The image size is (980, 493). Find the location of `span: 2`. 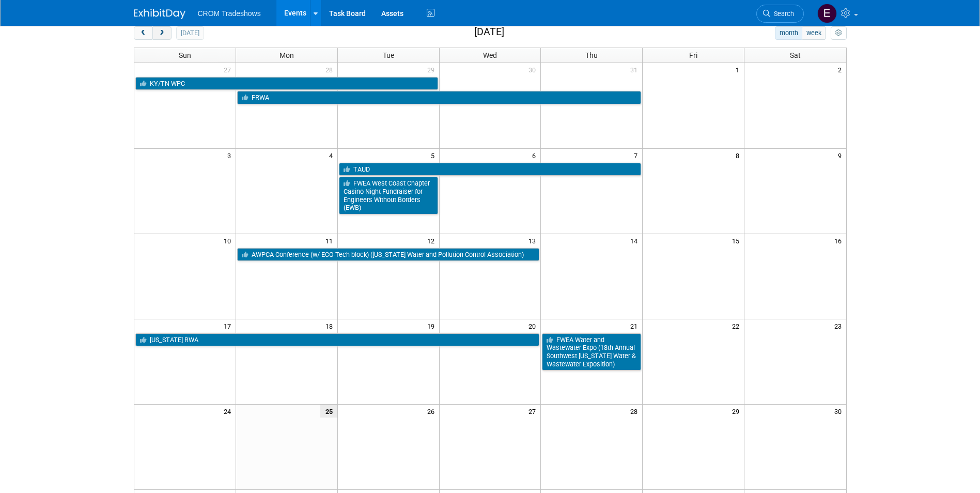

span: 2 is located at coordinates (842, 69).